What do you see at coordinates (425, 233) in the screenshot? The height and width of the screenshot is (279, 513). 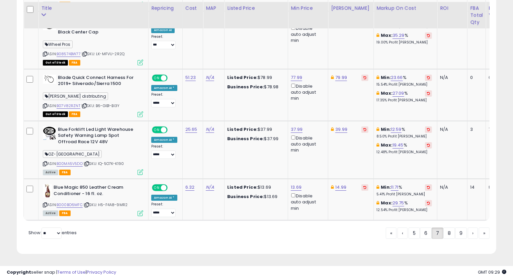 I see `a: 6` at bounding box center [425, 233].